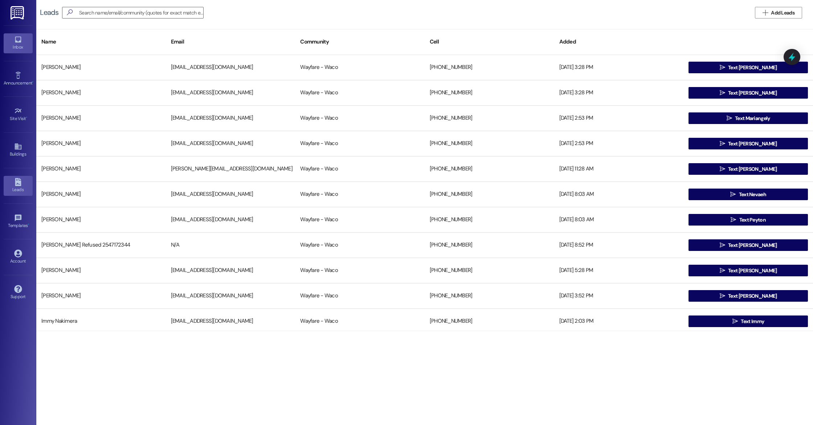  What do you see at coordinates (141, 13) in the screenshot?
I see `input: Search name/email/community (quotes for exact match e.g. "John Smith")` at bounding box center [141, 13].